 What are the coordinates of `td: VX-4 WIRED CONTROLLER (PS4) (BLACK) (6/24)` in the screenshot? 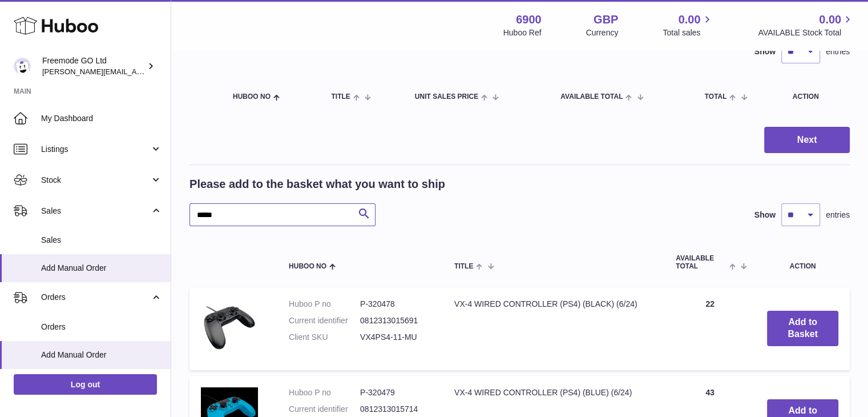 It's located at (554, 329).